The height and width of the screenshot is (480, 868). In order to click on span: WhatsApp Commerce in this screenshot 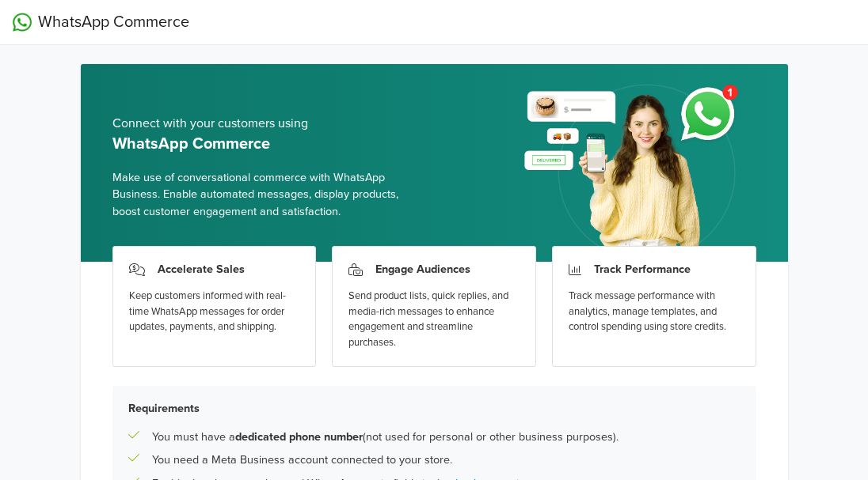, I will do `click(113, 22)`.